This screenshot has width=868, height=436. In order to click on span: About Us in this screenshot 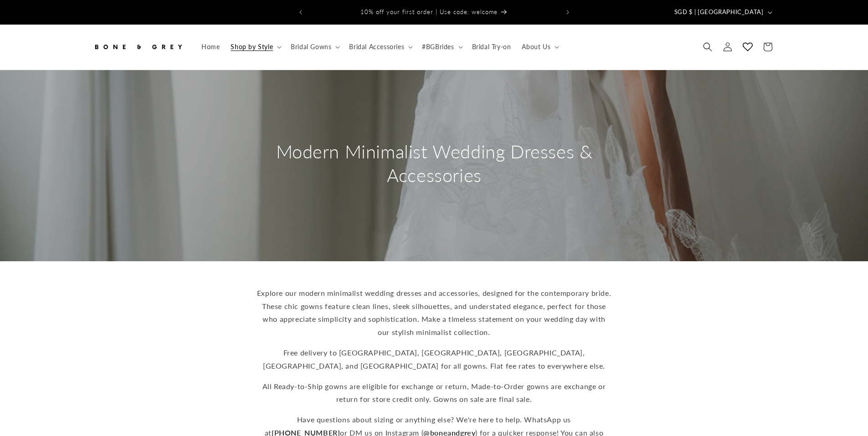, I will do `click(536, 47)`.